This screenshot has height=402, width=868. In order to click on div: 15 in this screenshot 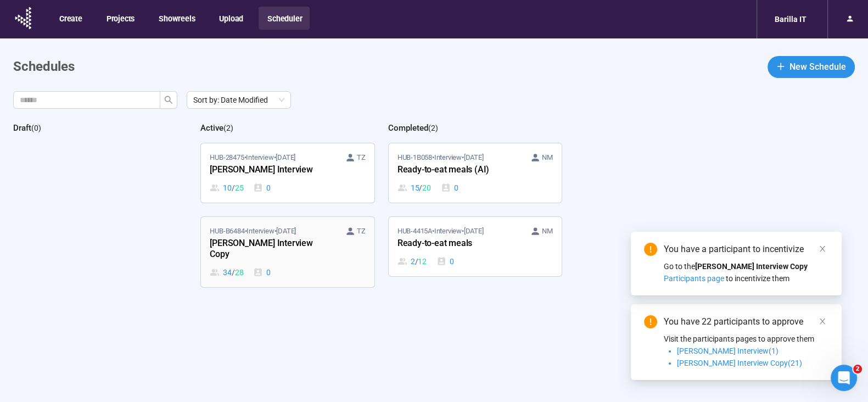, I will do `click(414, 188)`.